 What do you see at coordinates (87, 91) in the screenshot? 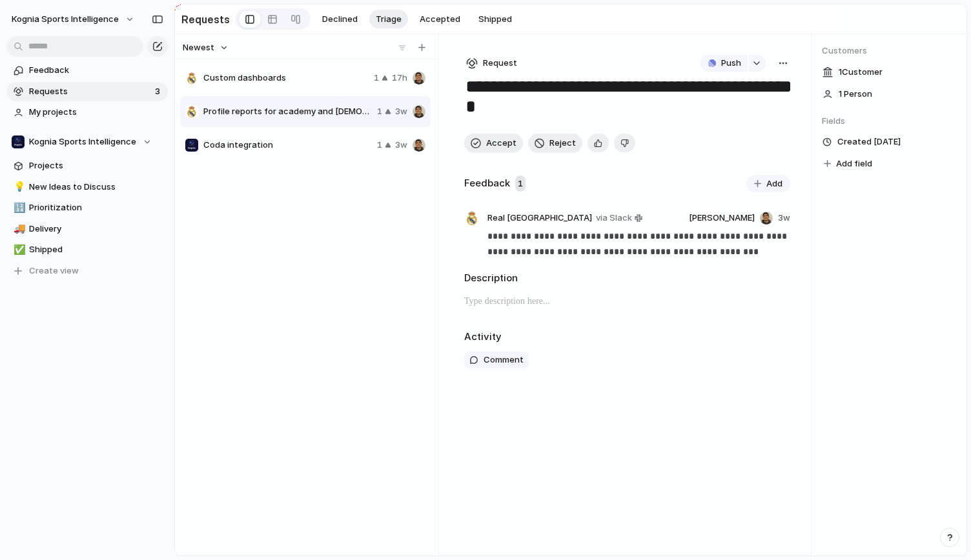
I see `a: Requests3` at bounding box center [87, 91].